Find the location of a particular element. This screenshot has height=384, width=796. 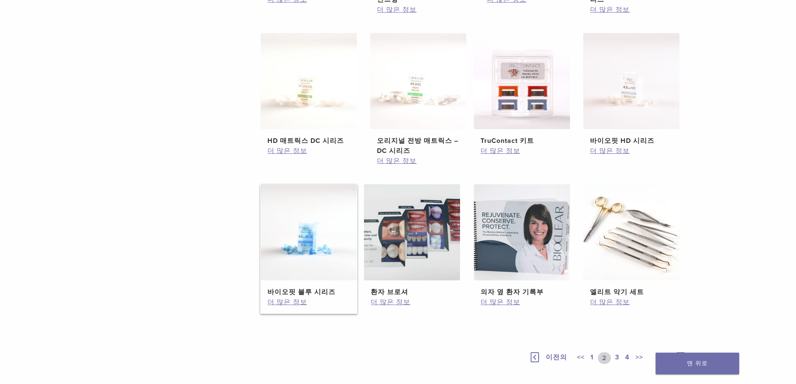

font: 바이오핏 HD 시리즈 is located at coordinates (623, 141).